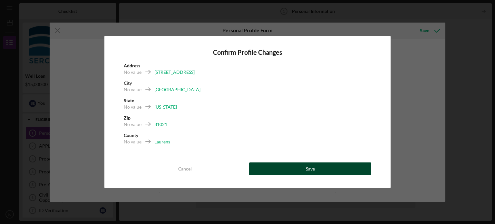  Describe the element at coordinates (132, 65) in the screenshot. I see `b: Address` at that location.